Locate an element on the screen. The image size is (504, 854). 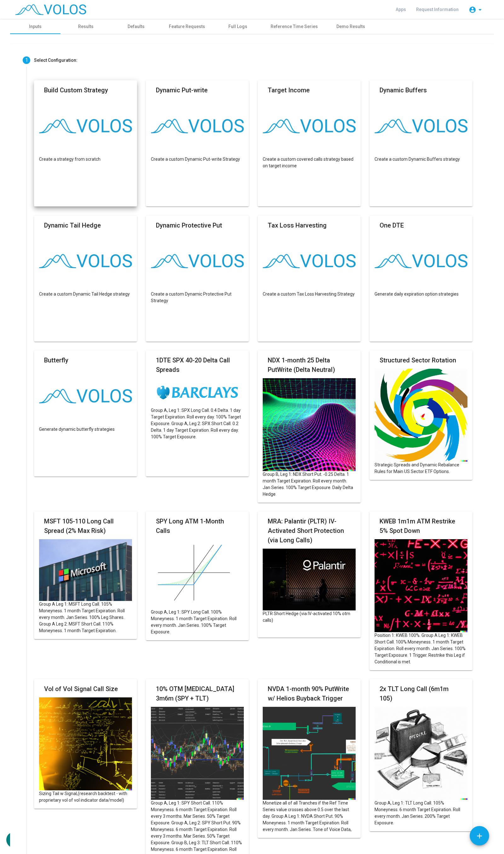
p: Create a custom Dynamic Put-write Strategy is located at coordinates (198, 159).